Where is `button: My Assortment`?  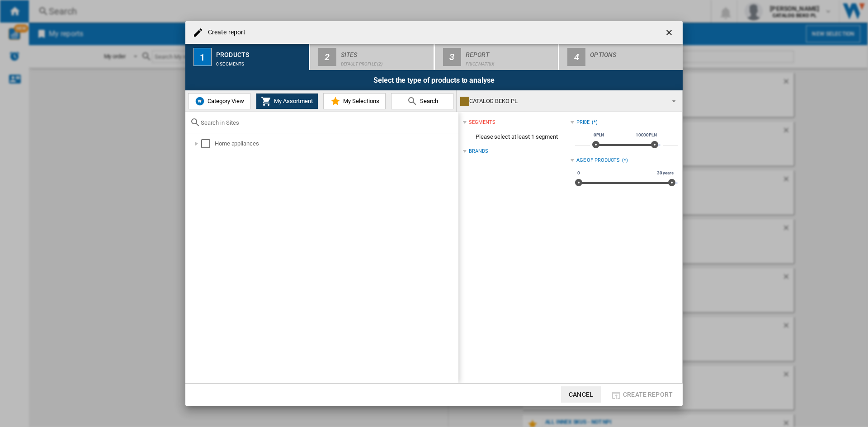
button: My Assortment is located at coordinates (287, 101).